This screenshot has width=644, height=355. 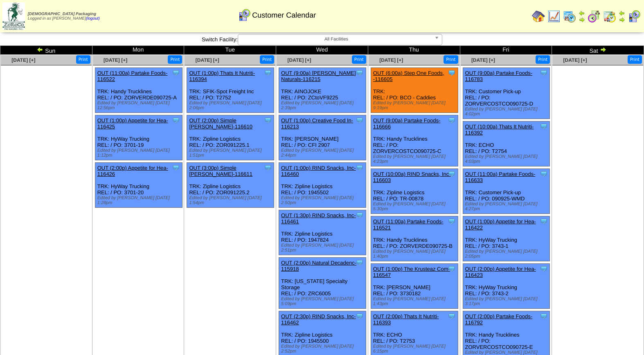 I want to click on div: TRK: HyWay Trucking REL: / PO: 3743-1, so click(x=506, y=239).